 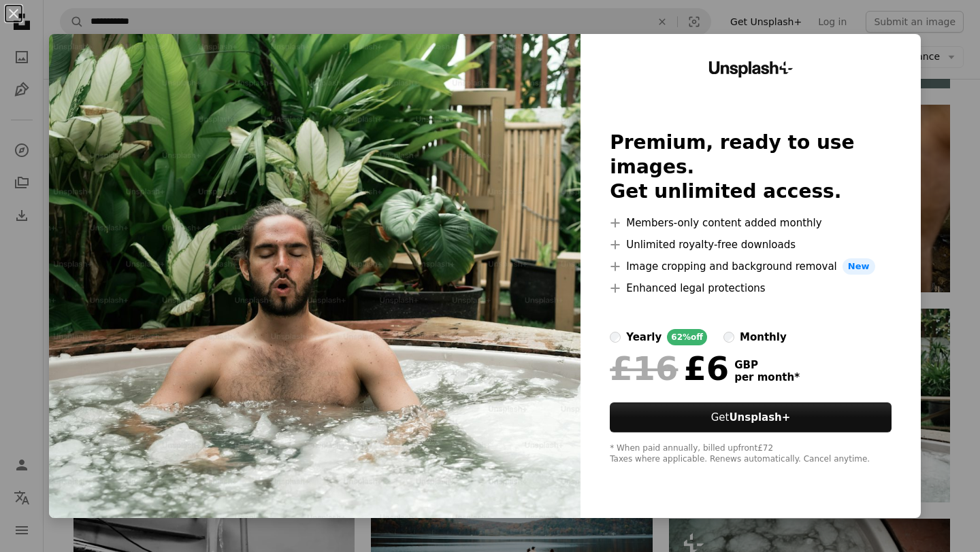 I want to click on h2: Premium, ready to use images. Get unlimited access., so click(x=751, y=167).